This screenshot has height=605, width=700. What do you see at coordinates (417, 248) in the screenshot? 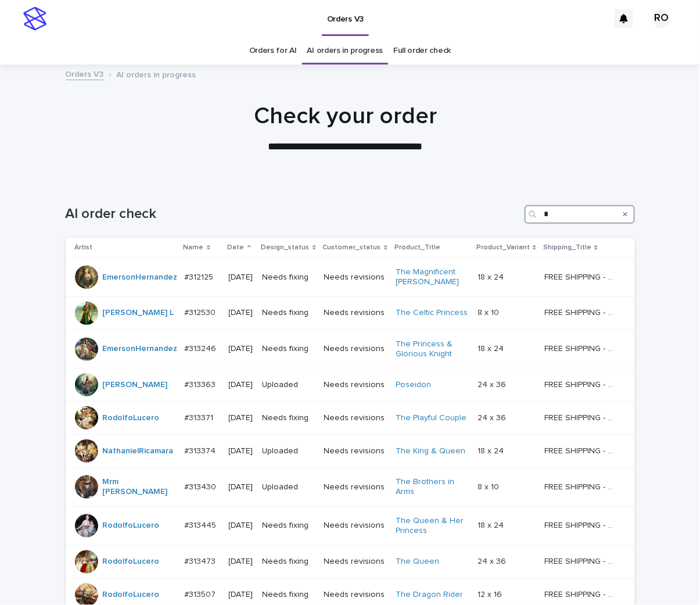
I see `p: Product_Title` at bounding box center [417, 248].